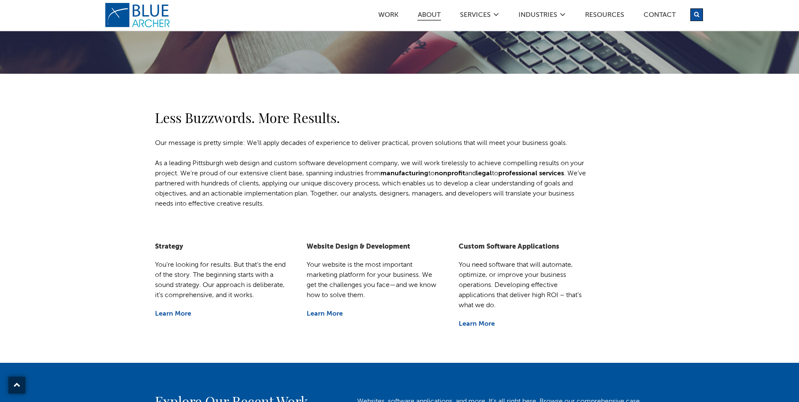 Image resolution: width=799 pixels, height=402 pixels. I want to click on p: You need software that will automate, optimize, or improve your business operations. Developing e..., so click(526, 285).